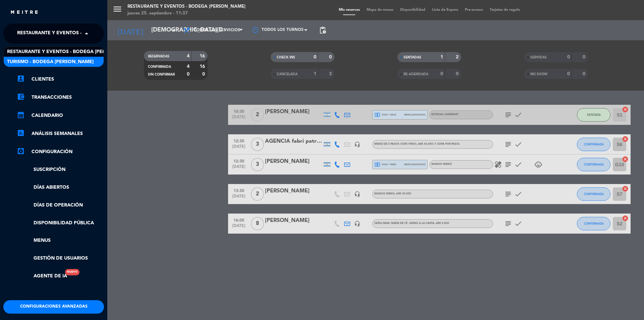 Image resolution: width=644 pixels, height=320 pixels. I want to click on a: Menus, so click(60, 240).